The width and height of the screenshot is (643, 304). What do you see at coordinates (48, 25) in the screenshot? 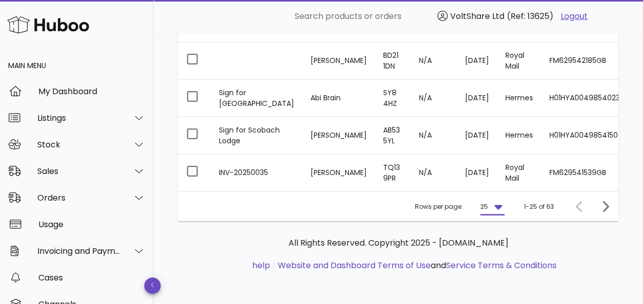
I see `img: Huboo Logo` at bounding box center [48, 25].